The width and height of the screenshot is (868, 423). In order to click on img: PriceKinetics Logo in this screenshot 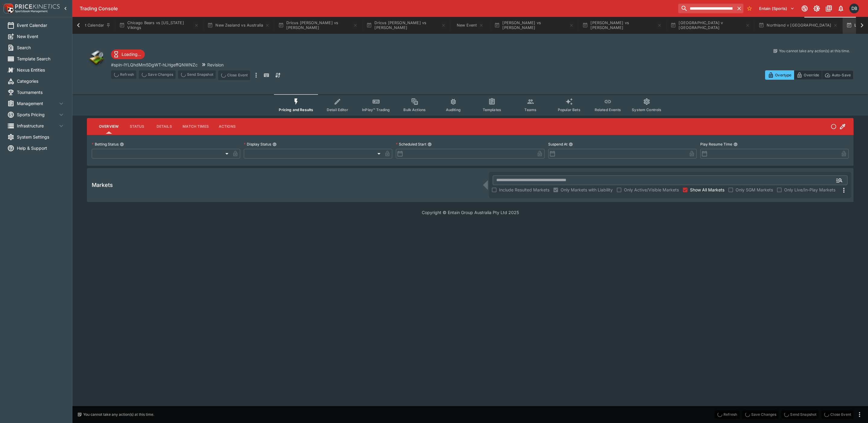, I will do `click(8, 8)`.